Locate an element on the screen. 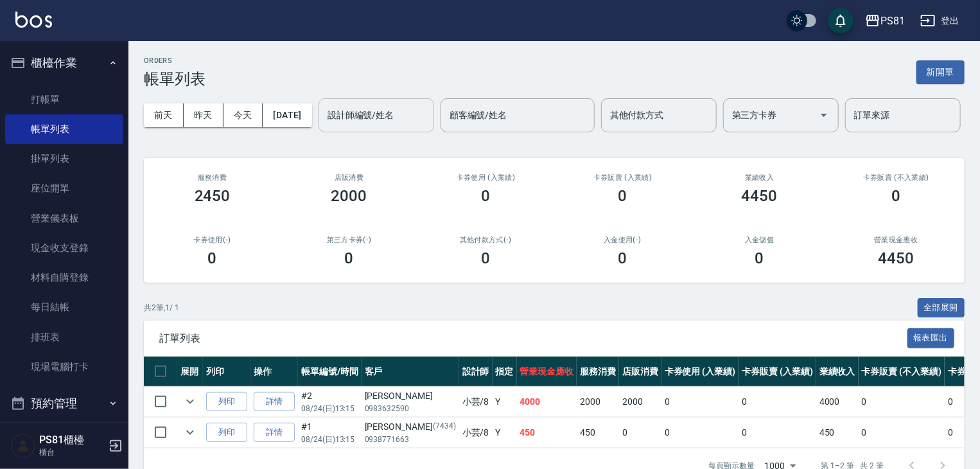  h2: 入金儲值 is located at coordinates (760, 240).